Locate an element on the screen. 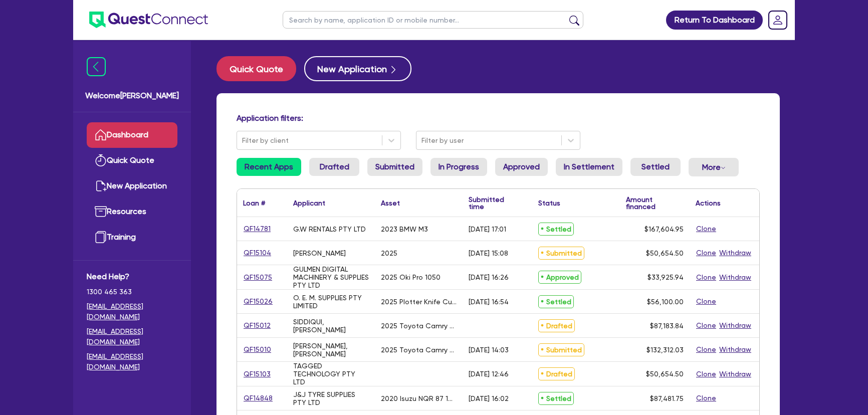 This screenshot has width=868, height=415. a: QF15075 is located at coordinates (258, 277).